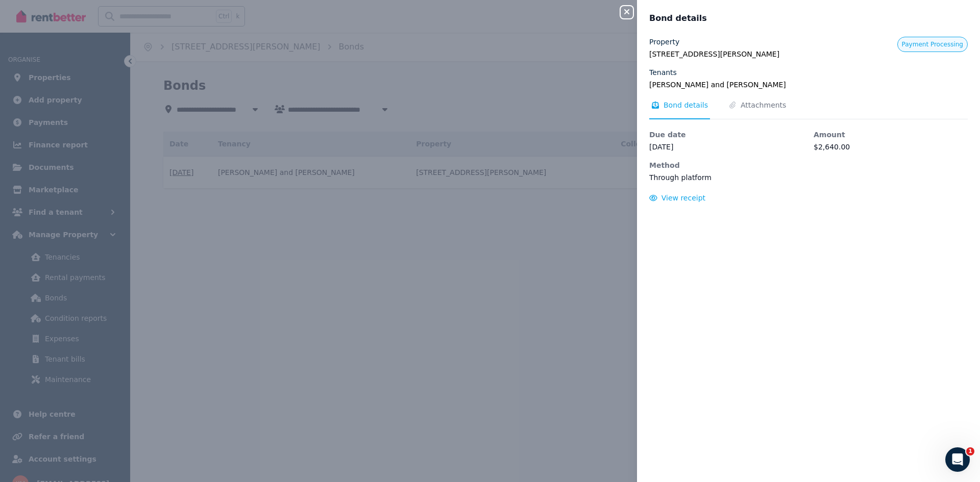 The image size is (980, 482). I want to click on label: Property, so click(664, 42).